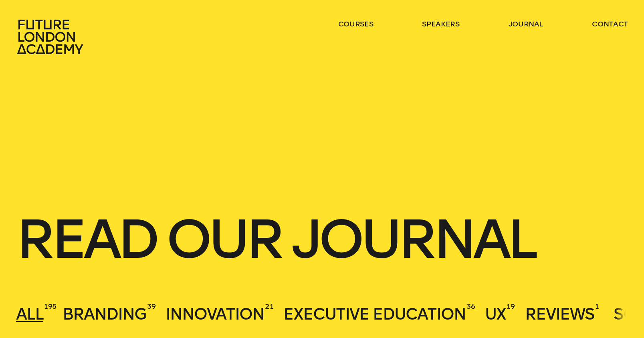 This screenshot has width=644, height=338. What do you see at coordinates (356, 24) in the screenshot?
I see `a: courses` at bounding box center [356, 24].